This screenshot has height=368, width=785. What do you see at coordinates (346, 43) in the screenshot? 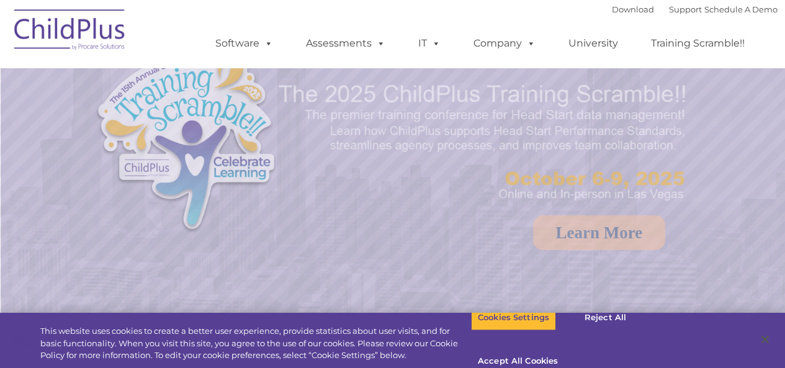
I see `a: Assessments` at bounding box center [346, 43].